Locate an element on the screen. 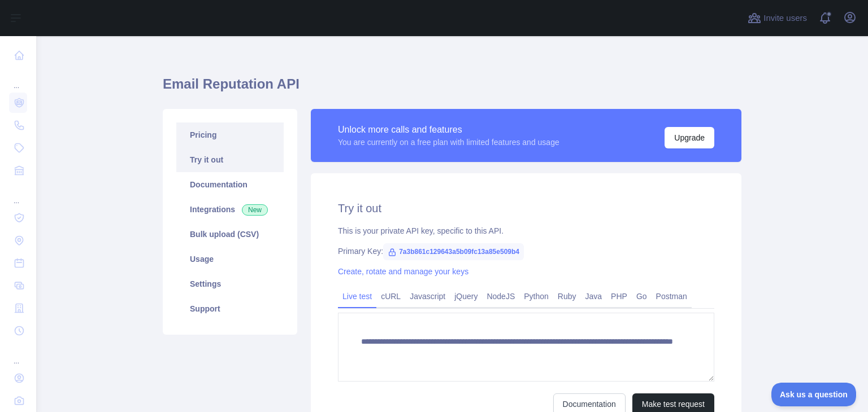 The image size is (868, 412). a: Go is located at coordinates (641, 297).